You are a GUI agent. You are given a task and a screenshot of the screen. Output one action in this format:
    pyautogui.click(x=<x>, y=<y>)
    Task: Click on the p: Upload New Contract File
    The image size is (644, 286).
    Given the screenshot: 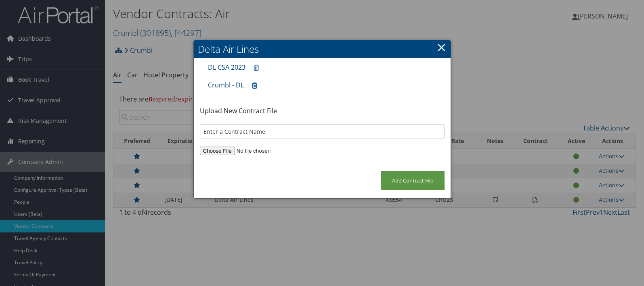 What is the action you would take?
    pyautogui.click(x=322, y=112)
    